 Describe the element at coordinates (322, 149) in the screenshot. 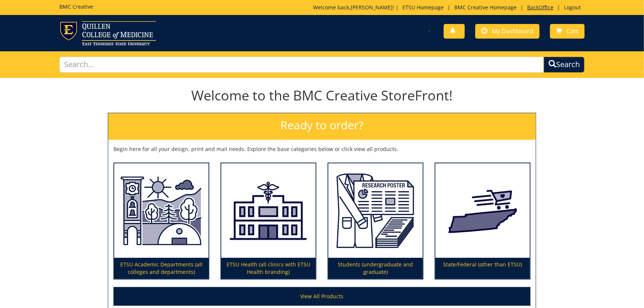

I see `p: Begin here for all your design, print and mail needs. Explore the base categories below or click ...` at that location.